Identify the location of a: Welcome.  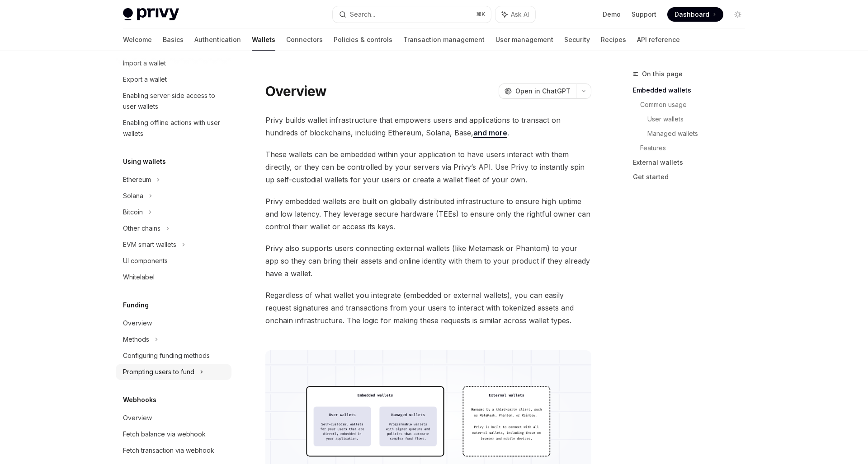
(138, 40).